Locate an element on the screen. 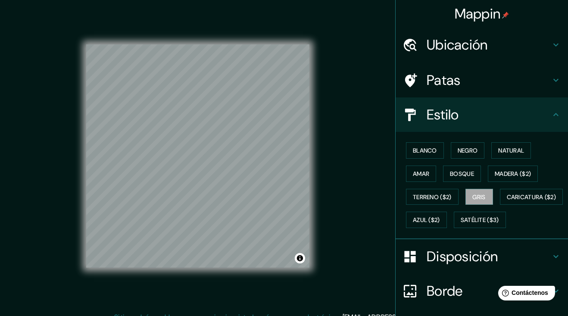  div: Borde is located at coordinates (482, 291).